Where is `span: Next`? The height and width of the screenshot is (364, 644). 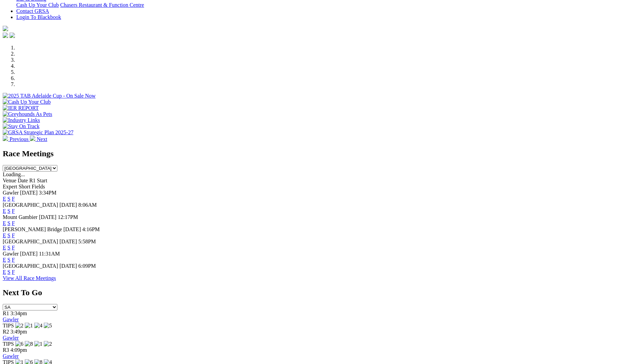
span: Next is located at coordinates (42, 139).